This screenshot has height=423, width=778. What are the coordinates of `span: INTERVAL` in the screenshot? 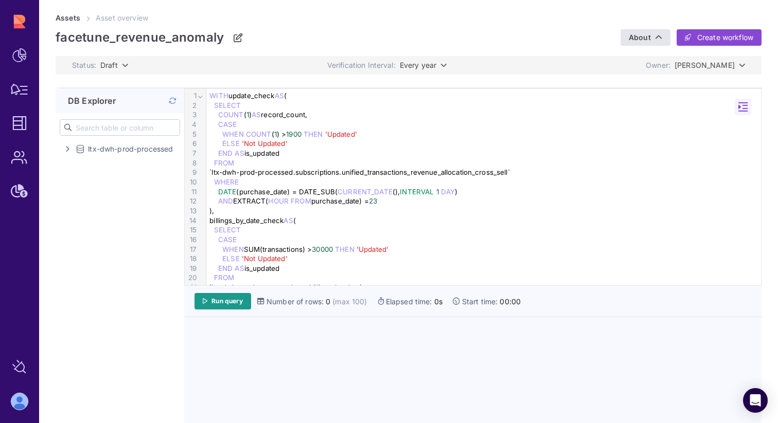 It's located at (417, 192).